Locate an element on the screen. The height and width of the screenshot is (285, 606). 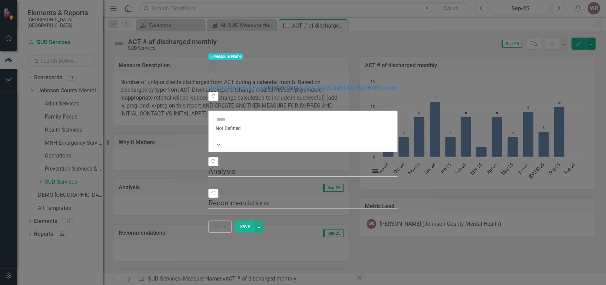
a: Links is located at coordinates (337, 87).